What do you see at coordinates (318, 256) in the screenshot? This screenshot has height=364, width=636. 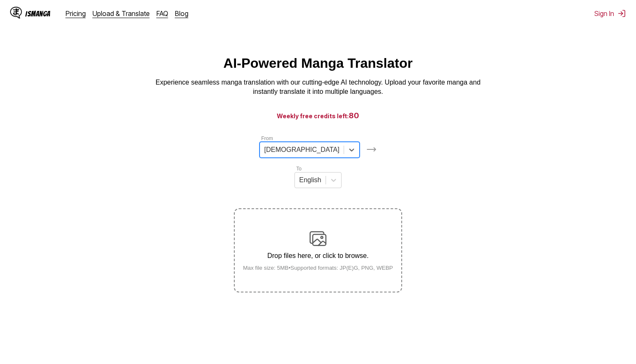 I see `p: Drop files here, or click to browse.` at bounding box center [318, 256].